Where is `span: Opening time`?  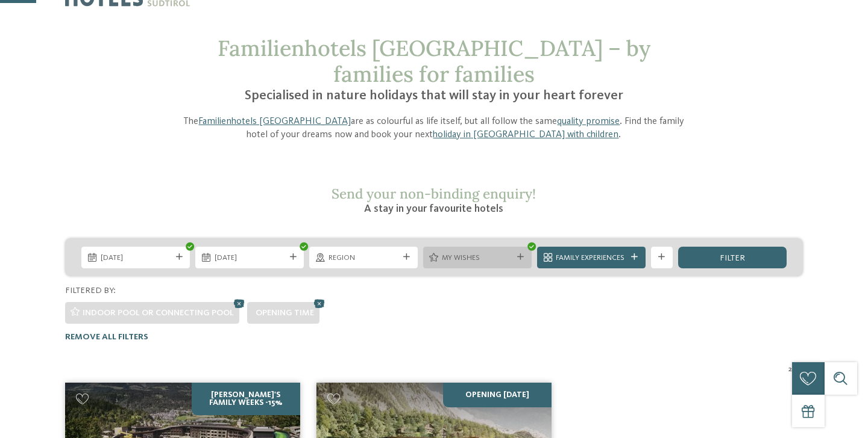 span: Opening time is located at coordinates (285, 313).